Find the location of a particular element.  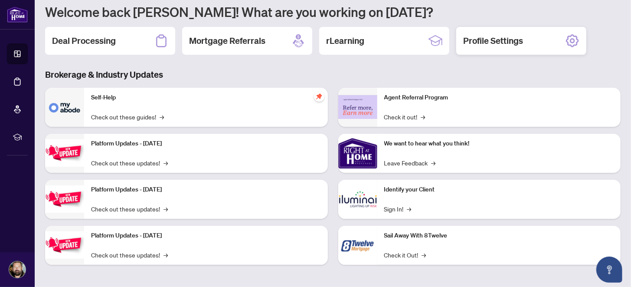

img: Platform Updates - June 23, 2025 is located at coordinates (65, 245).